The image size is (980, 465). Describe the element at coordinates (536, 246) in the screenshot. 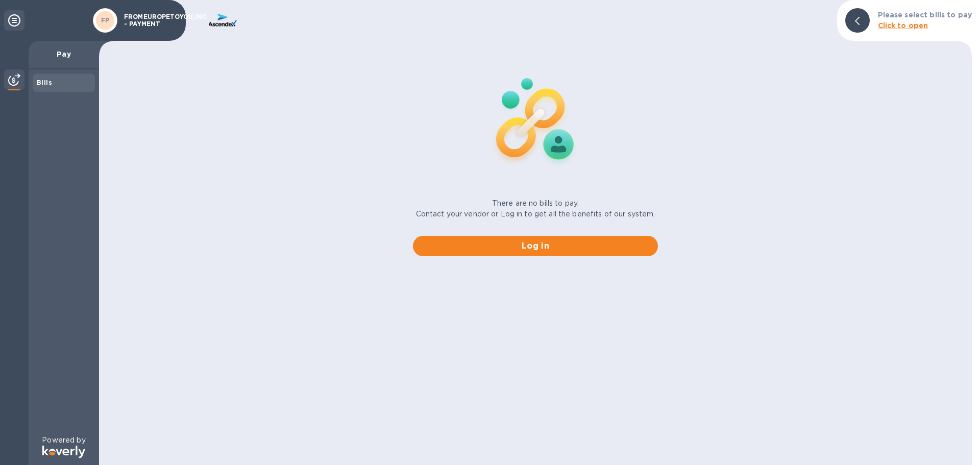

I see `button: Log in` at that location.